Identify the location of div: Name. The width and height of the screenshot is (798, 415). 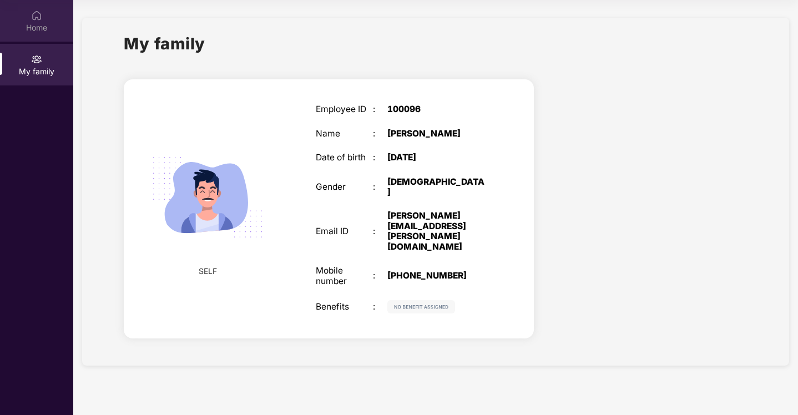
(344, 134).